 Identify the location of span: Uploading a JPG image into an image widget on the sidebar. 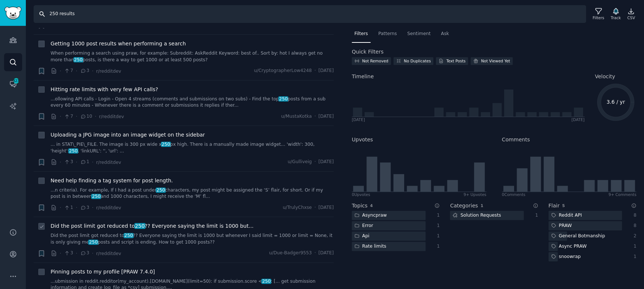
(128, 135).